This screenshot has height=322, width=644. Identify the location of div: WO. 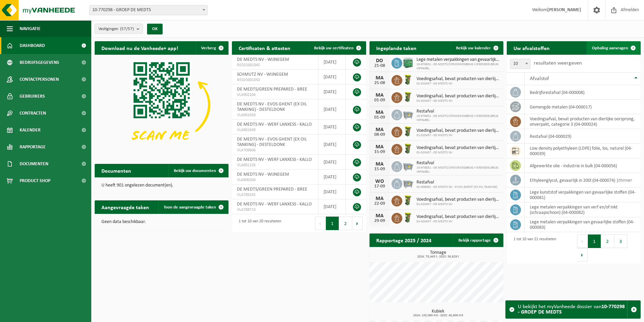
(380, 181).